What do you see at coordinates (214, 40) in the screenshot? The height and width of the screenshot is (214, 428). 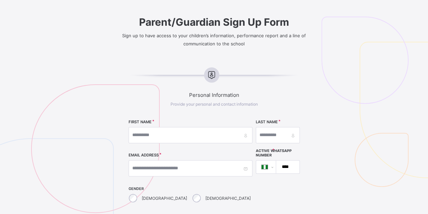 I see `span: Sign up to have access to your children’s information, performance report and a line of communica...` at bounding box center [214, 40].